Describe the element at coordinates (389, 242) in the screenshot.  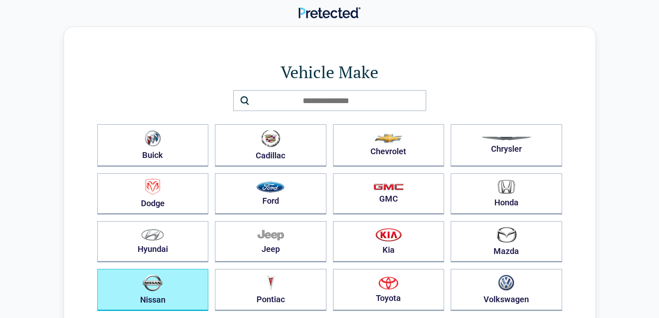
I see `button: Kia` at that location.